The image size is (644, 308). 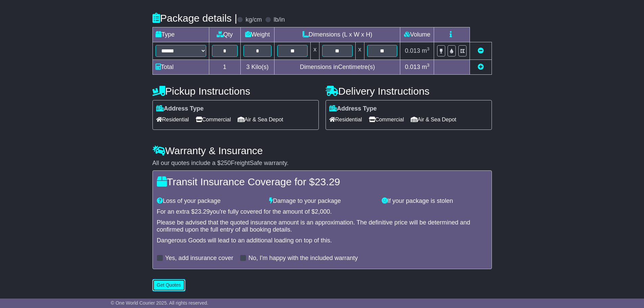 What do you see at coordinates (337, 67) in the screenshot?
I see `td: Dimensions in Centimetre(s)` at bounding box center [337, 67].